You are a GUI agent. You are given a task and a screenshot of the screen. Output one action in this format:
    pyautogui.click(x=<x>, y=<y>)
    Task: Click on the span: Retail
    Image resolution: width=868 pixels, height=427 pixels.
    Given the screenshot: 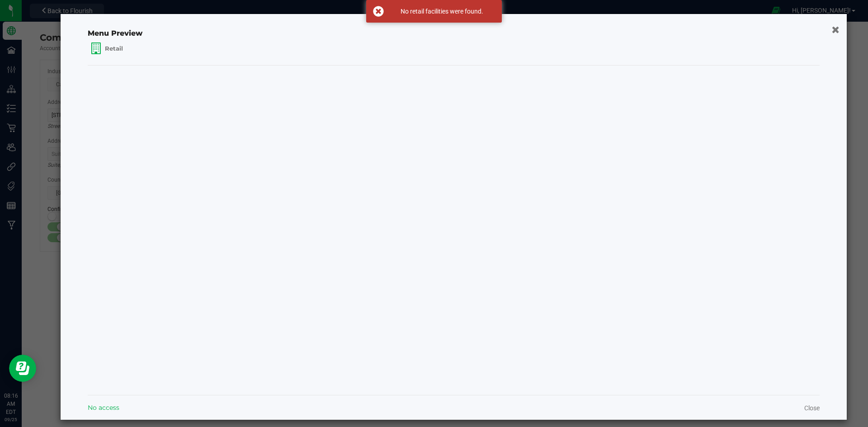 What is the action you would take?
    pyautogui.click(x=114, y=48)
    